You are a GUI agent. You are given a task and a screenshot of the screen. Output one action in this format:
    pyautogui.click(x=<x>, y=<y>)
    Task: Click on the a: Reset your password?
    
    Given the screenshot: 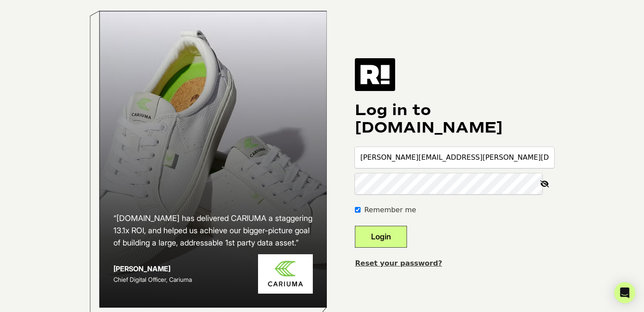 What is the action you would take?
    pyautogui.click(x=398, y=263)
    